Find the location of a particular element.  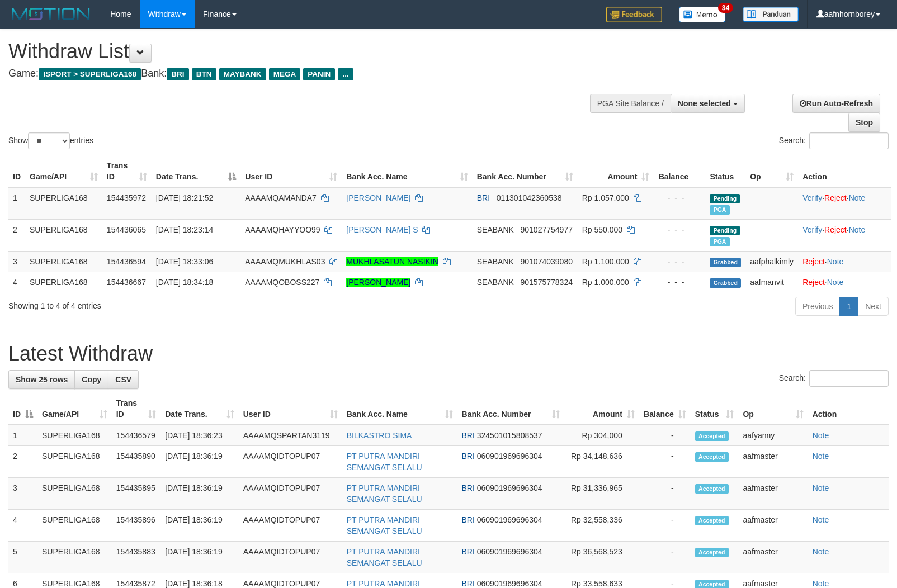

td: 4 is located at coordinates (17, 282).